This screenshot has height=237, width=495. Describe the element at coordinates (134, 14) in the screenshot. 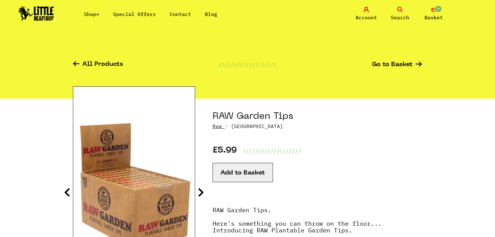

I see `a: Special Offers` at that location.